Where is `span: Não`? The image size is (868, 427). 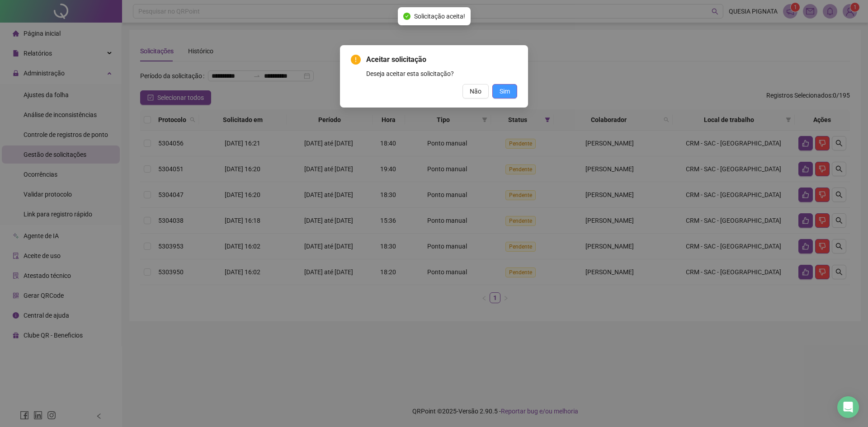
span: Não is located at coordinates (476, 91).